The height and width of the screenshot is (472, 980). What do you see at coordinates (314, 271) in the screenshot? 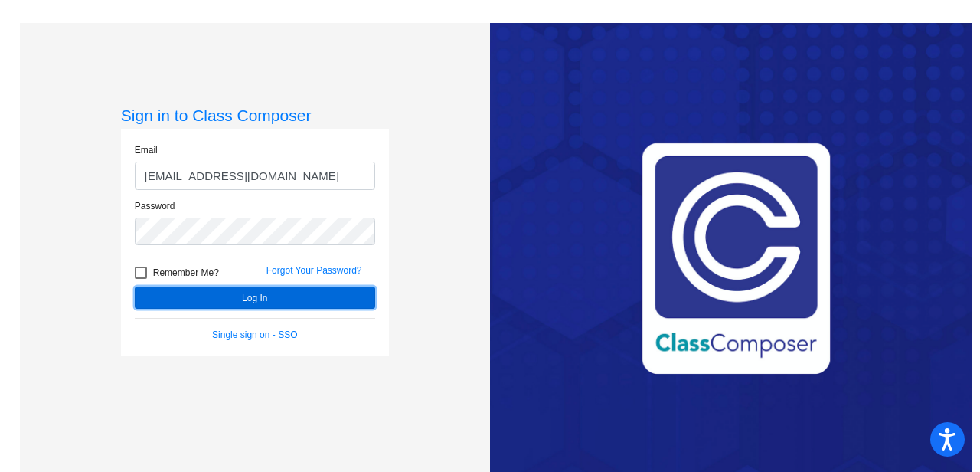
I see `a: Forgot Your Password?` at bounding box center [314, 271].